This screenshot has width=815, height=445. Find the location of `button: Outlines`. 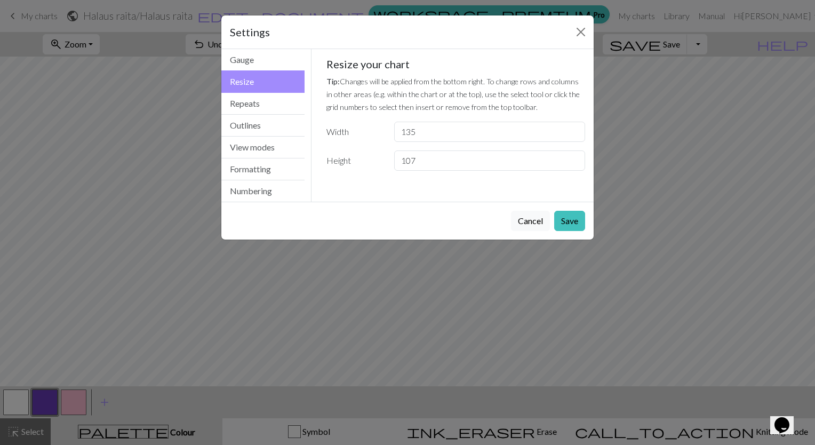

button: Outlines is located at coordinates (263, 125).